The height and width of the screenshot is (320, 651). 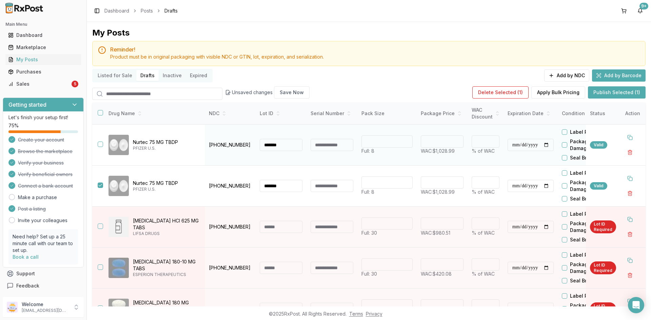 What do you see at coordinates (500, 93) in the screenshot?
I see `button: Delete Selected (1)` at bounding box center [500, 93].